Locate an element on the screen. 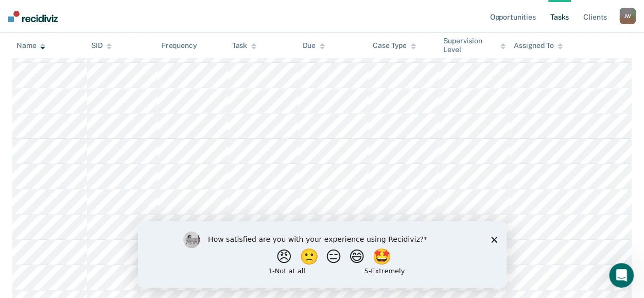  button: 2 is located at coordinates (171, 35).